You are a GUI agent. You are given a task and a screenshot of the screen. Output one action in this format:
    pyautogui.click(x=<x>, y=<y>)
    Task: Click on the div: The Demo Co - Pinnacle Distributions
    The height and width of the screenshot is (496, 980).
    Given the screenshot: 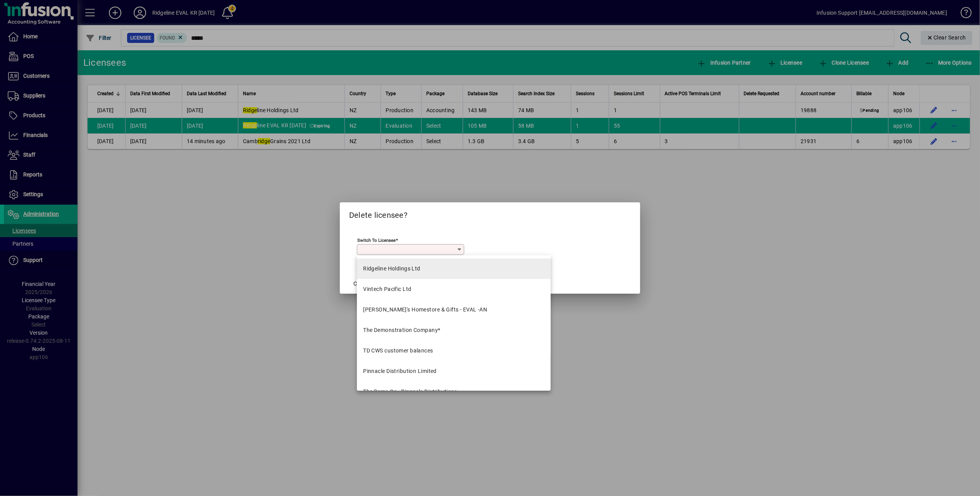 What is the action you would take?
    pyautogui.click(x=410, y=392)
    